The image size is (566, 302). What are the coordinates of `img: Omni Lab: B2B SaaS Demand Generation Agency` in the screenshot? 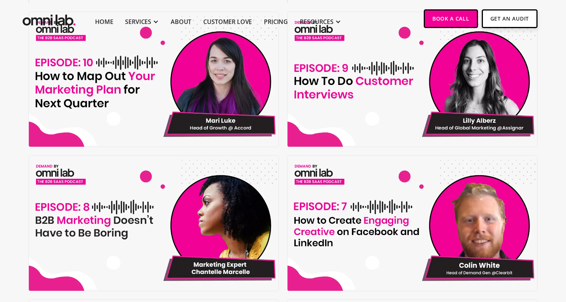 It's located at (49, 18).